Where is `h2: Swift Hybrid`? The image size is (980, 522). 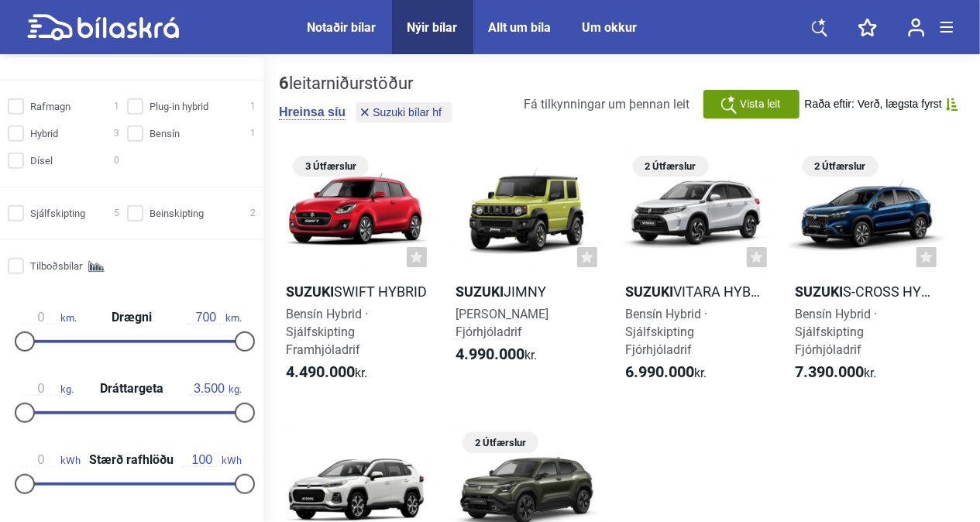 h2: Swift Hybrid is located at coordinates (357, 291).